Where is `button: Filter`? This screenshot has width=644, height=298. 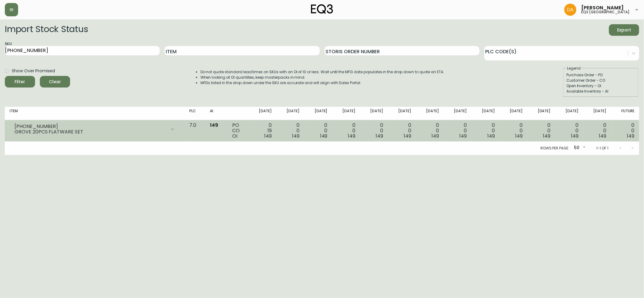
button: Filter is located at coordinates (20, 81).